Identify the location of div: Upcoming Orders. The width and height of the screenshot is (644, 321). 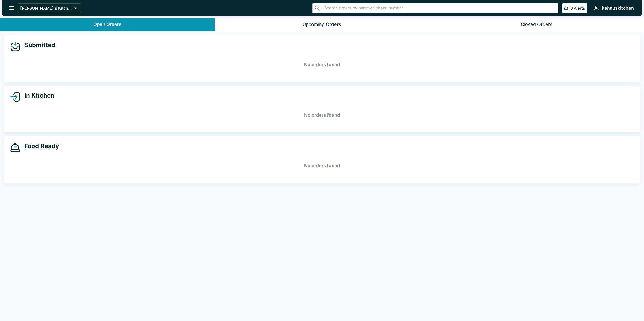
(322, 24).